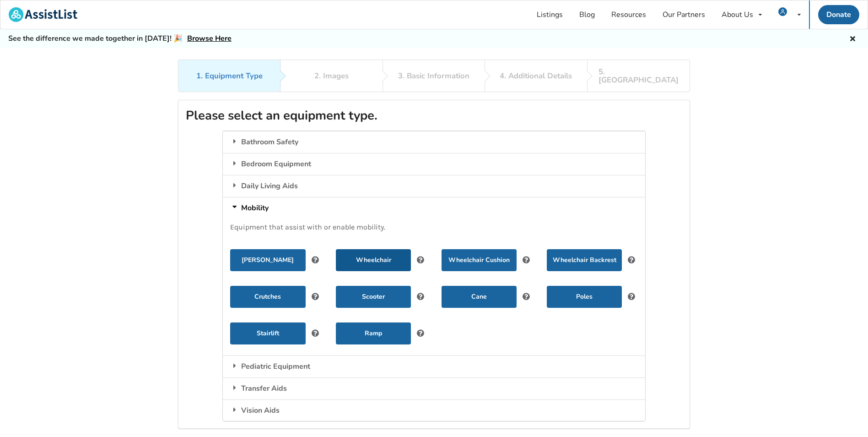 Image resolution: width=868 pixels, height=437 pixels. Describe the element at coordinates (479, 260) in the screenshot. I see `button: Wheelchair Cushion` at that location.